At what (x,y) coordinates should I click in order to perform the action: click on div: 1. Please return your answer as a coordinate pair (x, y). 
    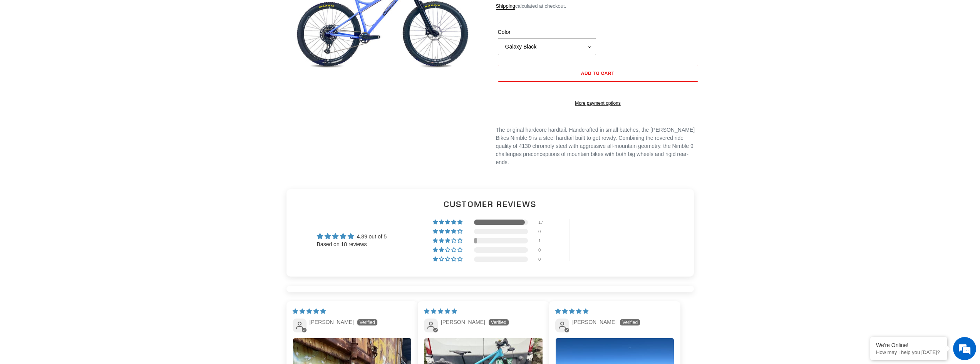
    Looking at the image, I should click on (543, 240).